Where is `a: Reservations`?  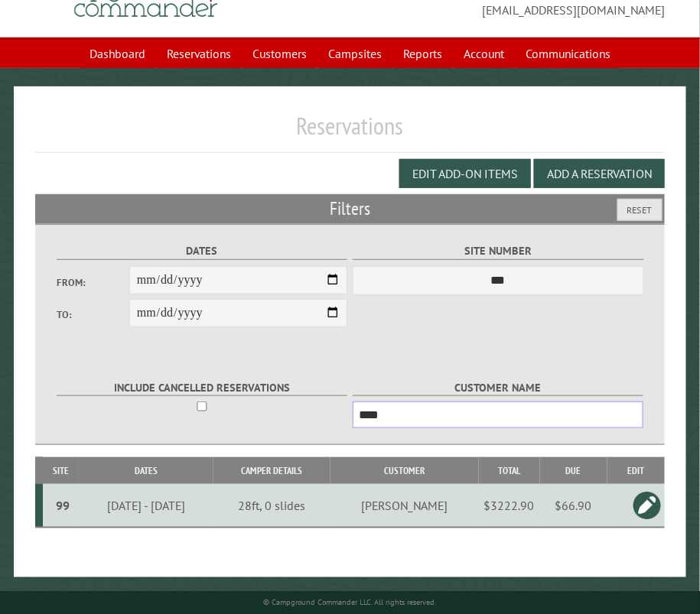 a: Reservations is located at coordinates (199, 54).